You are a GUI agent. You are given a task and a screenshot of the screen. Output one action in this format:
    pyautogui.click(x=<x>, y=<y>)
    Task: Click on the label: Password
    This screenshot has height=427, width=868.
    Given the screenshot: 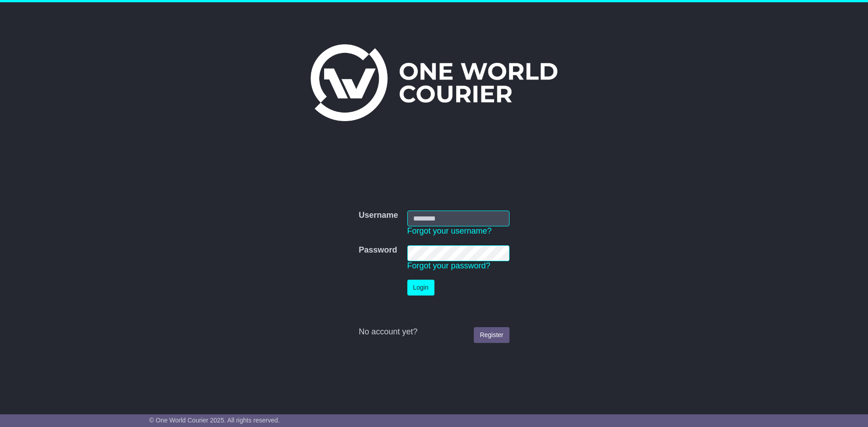 What is the action you would take?
    pyautogui.click(x=378, y=250)
    